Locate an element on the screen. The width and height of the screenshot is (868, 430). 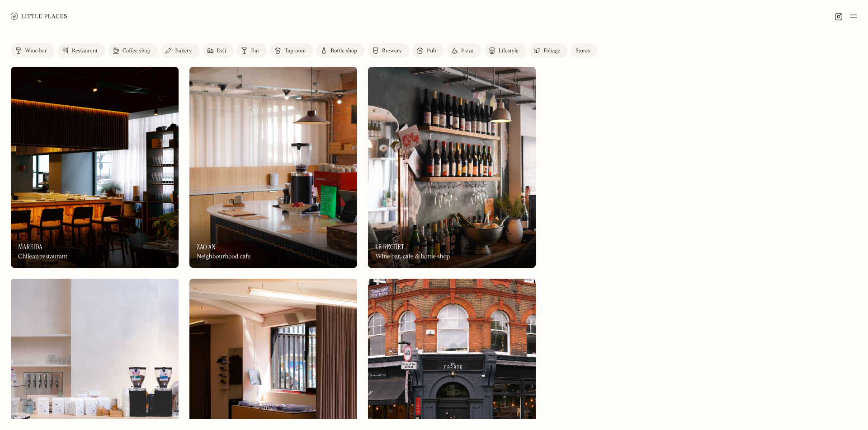
a: Wine bar is located at coordinates (32, 50).